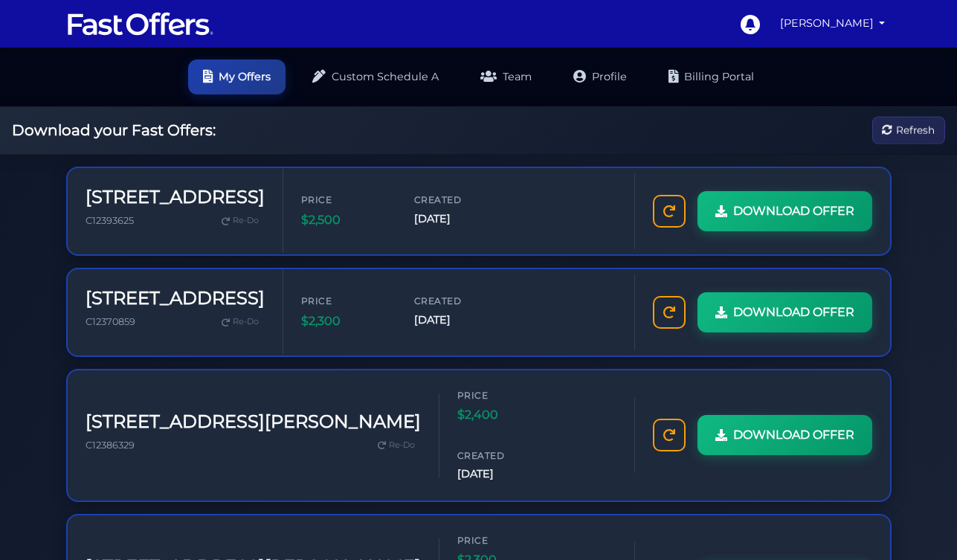  What do you see at coordinates (909, 130) in the screenshot?
I see `button: Refresh` at bounding box center [909, 130].